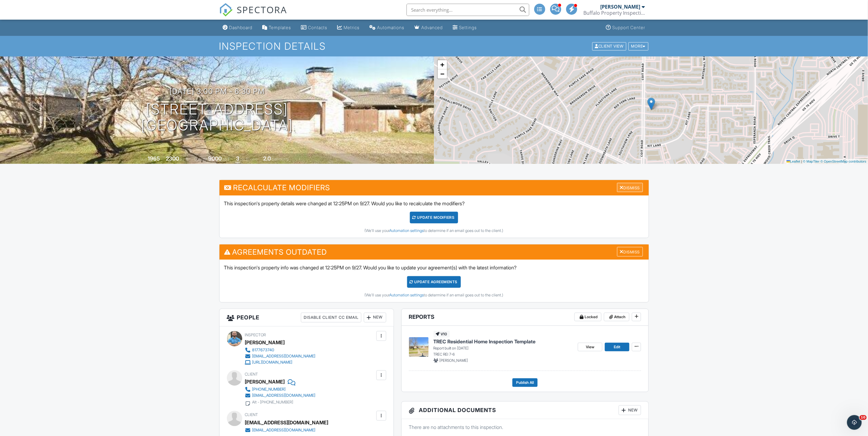 This screenshot has height=436, width=868. What do you see at coordinates (434, 217) in the screenshot?
I see `div: UPDATE Modifiers` at bounding box center [434, 217].